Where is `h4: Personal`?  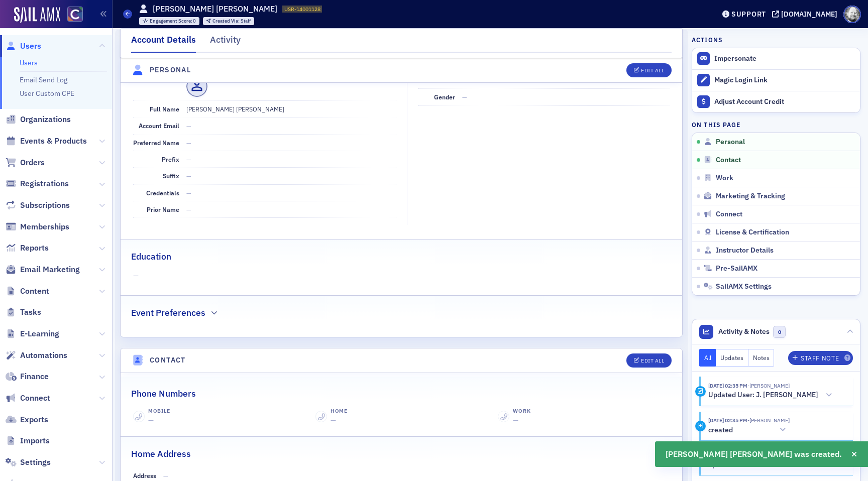
h4: Personal is located at coordinates (171, 70).